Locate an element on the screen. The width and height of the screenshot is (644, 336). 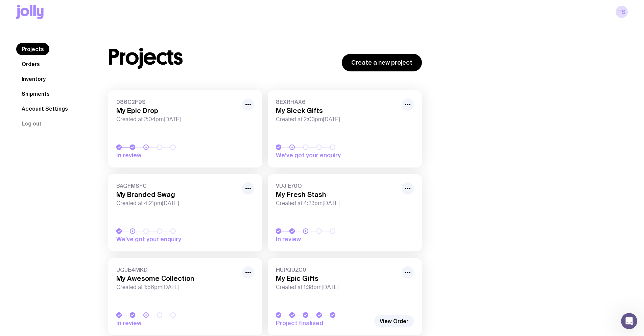
a: Shipments is located at coordinates (36, 94).